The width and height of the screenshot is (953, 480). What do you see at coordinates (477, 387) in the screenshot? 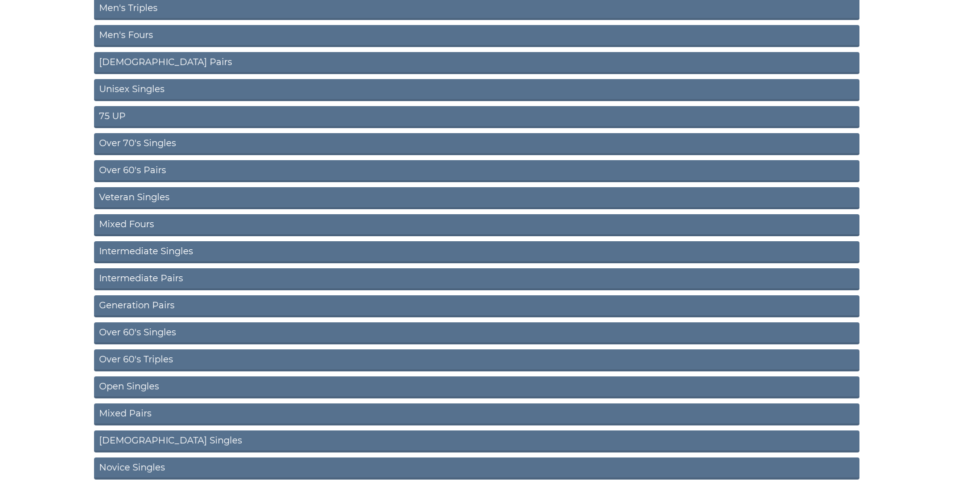
I see `a: Open Singles` at bounding box center [477, 387].